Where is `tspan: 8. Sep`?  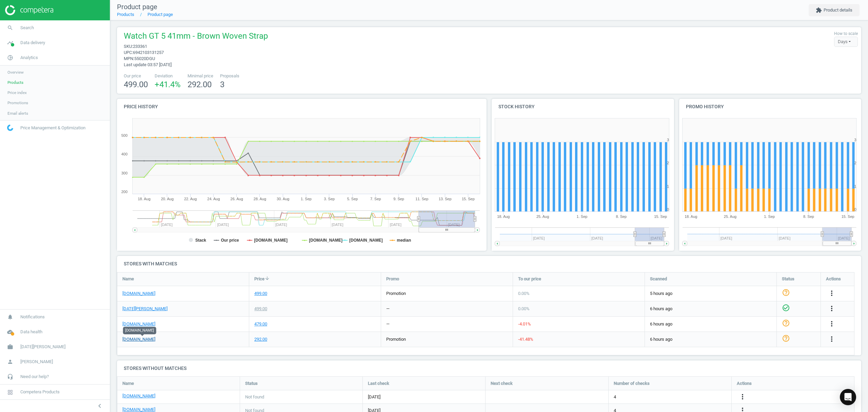
tspan: 8. Sep is located at coordinates (809, 217).